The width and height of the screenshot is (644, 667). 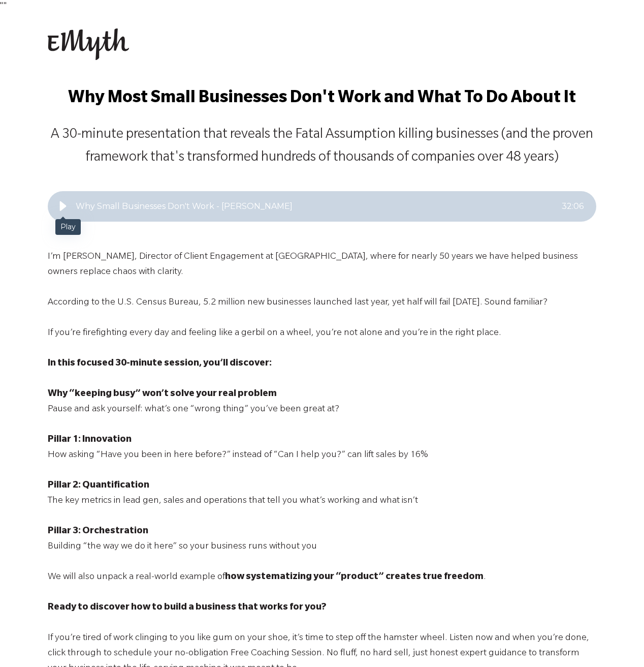 I want to click on span: Ready to discover how to build a business that works for you?, so click(x=187, y=608).